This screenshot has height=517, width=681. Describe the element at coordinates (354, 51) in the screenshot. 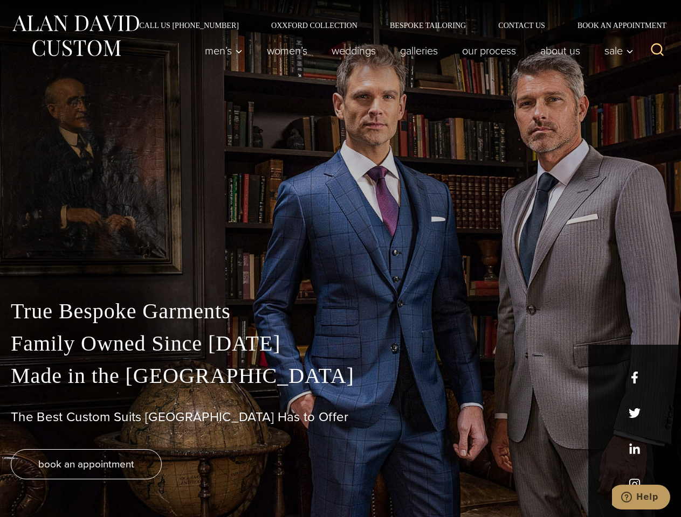

I see `a: weddings` at that location.